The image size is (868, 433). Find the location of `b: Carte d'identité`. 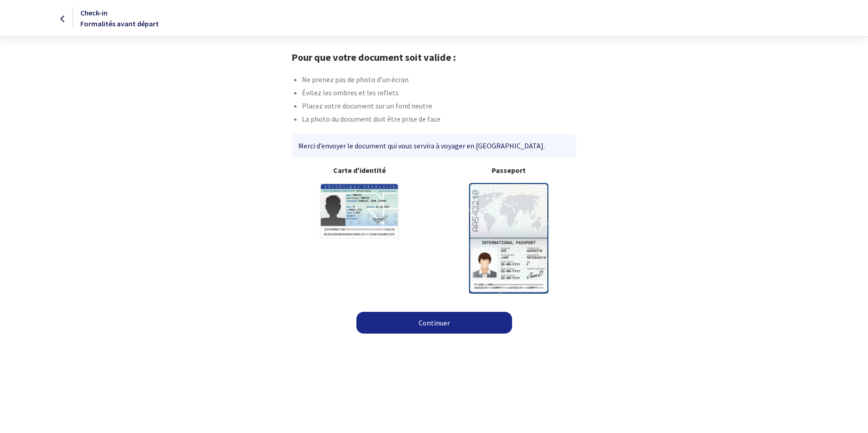

b: Carte d'identité is located at coordinates (359, 170).